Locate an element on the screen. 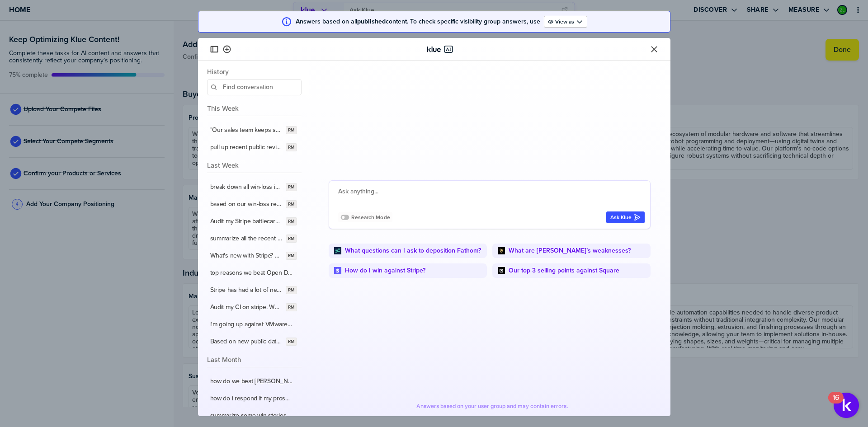 The height and width of the screenshot is (427, 868). label: based on our win-loss reports what are the top areas of opportunity for my battlecards is located at coordinates (246, 204).